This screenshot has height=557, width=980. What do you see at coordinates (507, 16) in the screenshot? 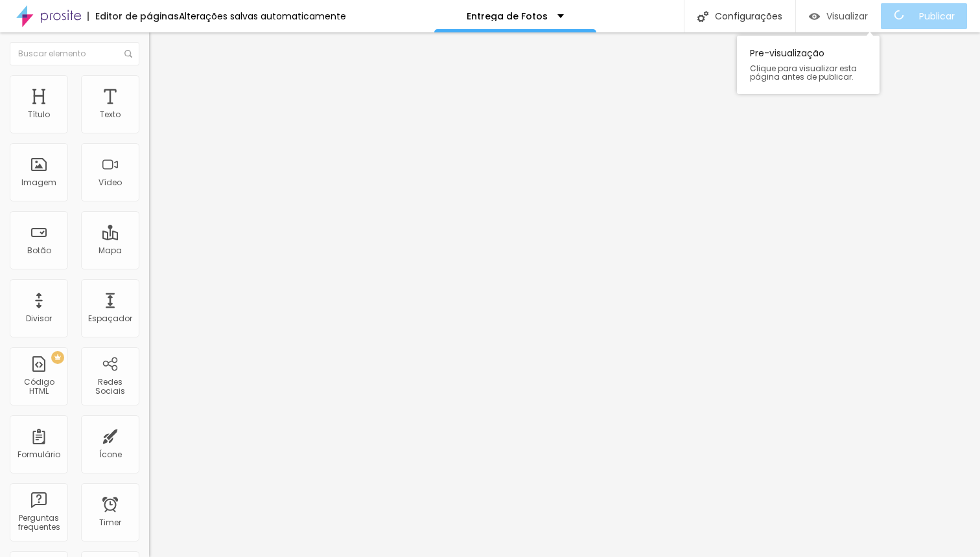
I see `p: Entrega de Fotos` at bounding box center [507, 16].